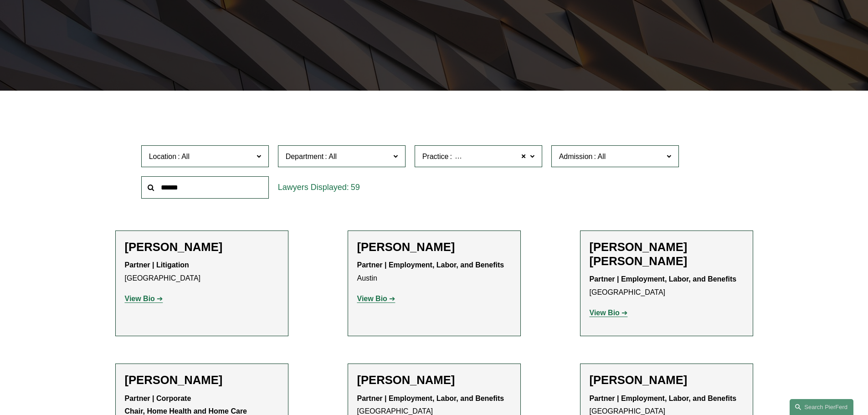 This screenshot has height=415, width=868. Describe the element at coordinates (435, 156) in the screenshot. I see `span: Practice` at that location.